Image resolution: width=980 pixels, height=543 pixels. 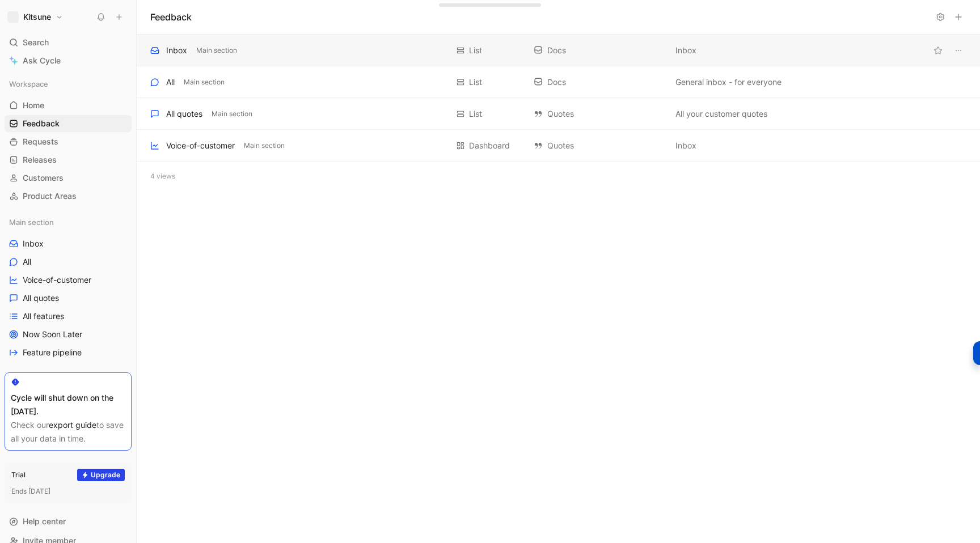 I want to click on div: Voice-of-customer, so click(x=200, y=146).